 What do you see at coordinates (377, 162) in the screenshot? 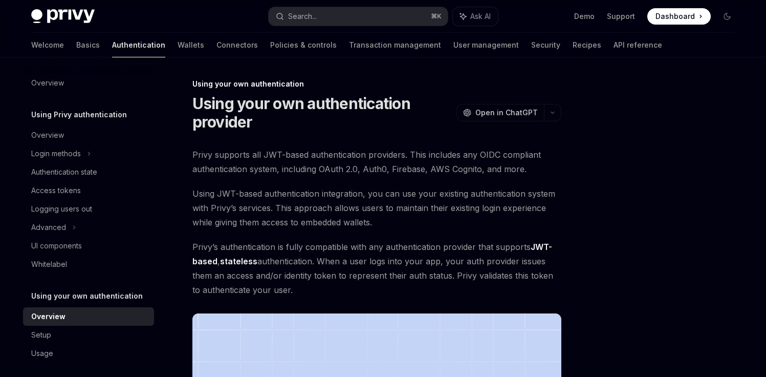
I see `span: Privy supports all JWT-based authentication providers. This includes any OIDC compliant authentic...` at bounding box center [377, 162].